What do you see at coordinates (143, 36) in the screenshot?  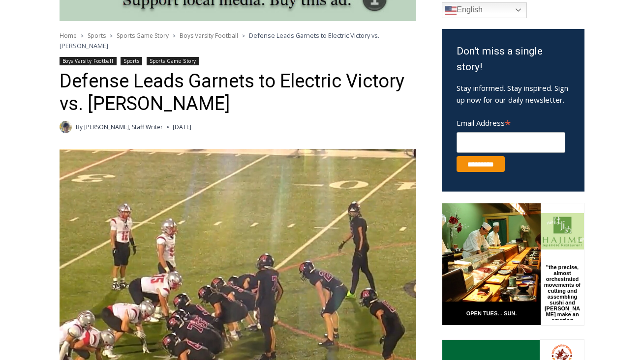 I see `span: Sports Game Story` at bounding box center [143, 36].